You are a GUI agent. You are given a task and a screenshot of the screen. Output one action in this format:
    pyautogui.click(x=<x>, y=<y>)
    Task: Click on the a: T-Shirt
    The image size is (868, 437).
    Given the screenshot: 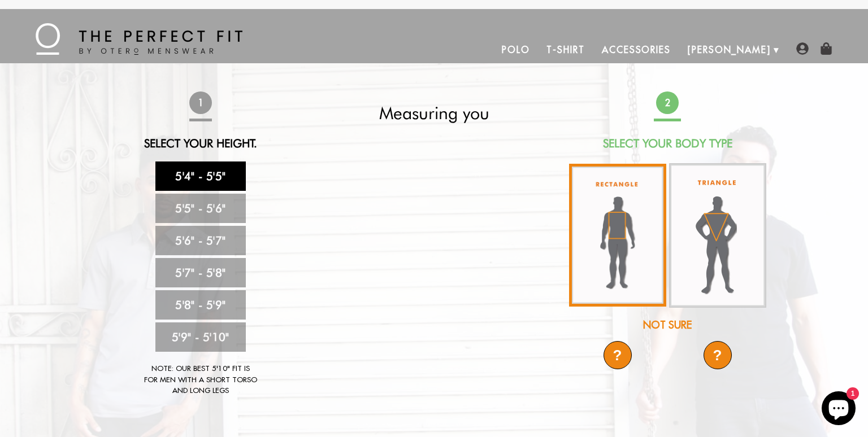 What is the action you would take?
    pyautogui.click(x=565, y=50)
    